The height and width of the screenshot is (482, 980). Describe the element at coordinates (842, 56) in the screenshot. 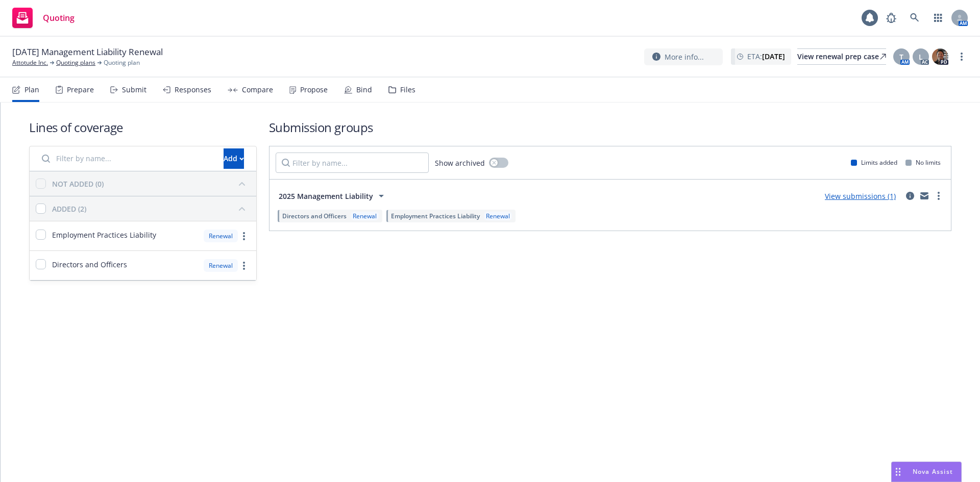

I see `a: View renewal prep case` at that location.